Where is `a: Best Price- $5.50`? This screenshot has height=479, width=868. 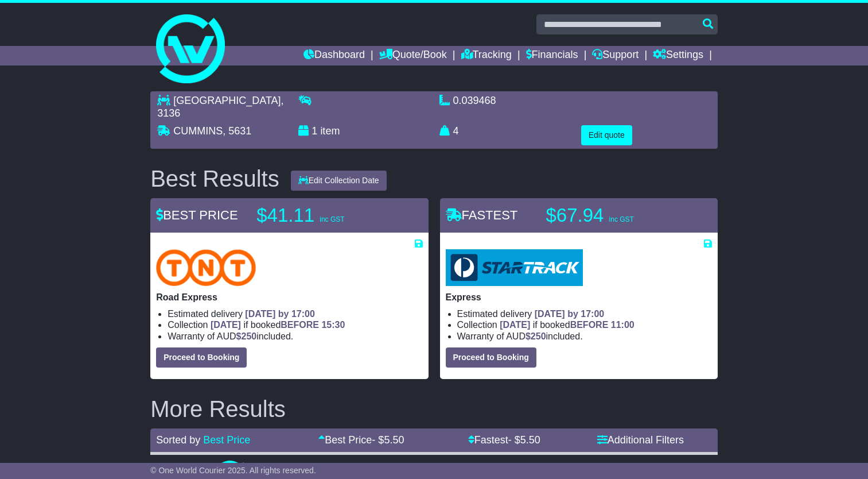 a: Best Price- $5.50 is located at coordinates (361, 439).